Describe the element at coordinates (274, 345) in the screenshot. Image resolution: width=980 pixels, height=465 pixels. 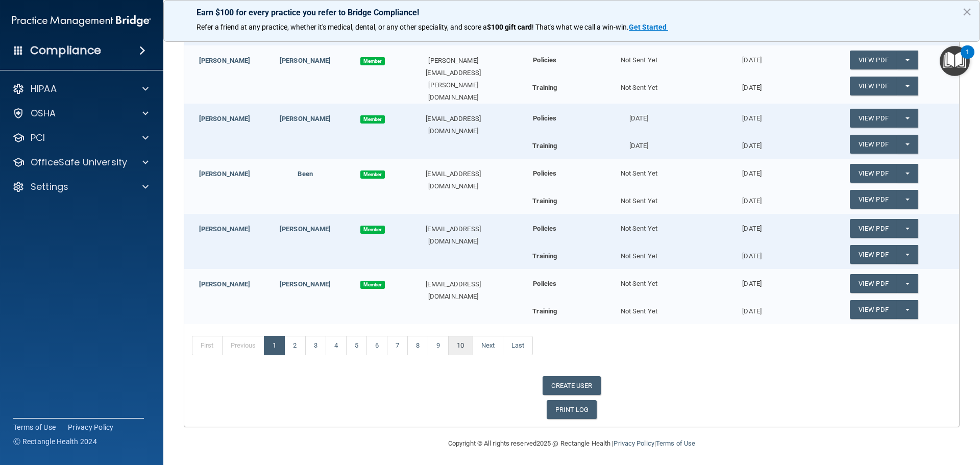
I see `a: 1` at that location.